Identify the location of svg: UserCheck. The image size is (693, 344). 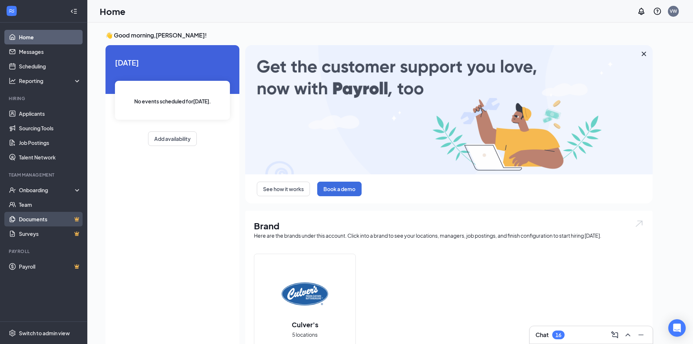
(12, 190).